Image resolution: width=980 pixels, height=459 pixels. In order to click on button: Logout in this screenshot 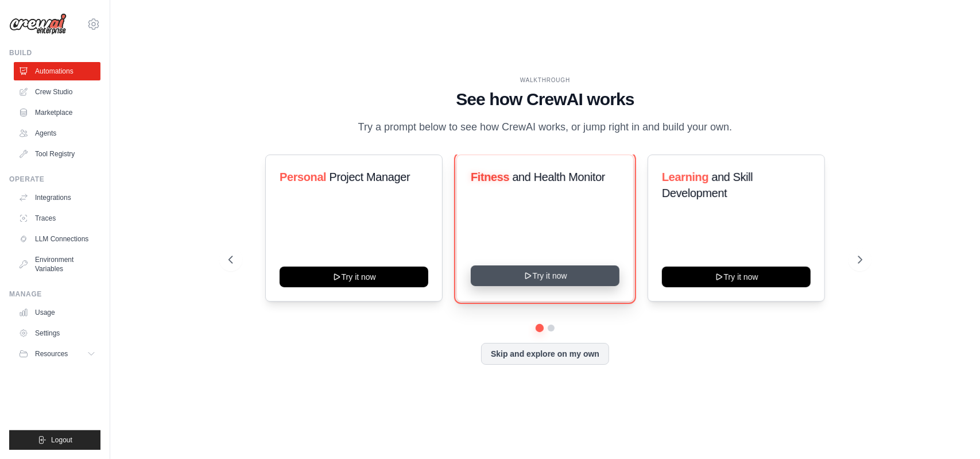, I will do `click(55, 440)`.